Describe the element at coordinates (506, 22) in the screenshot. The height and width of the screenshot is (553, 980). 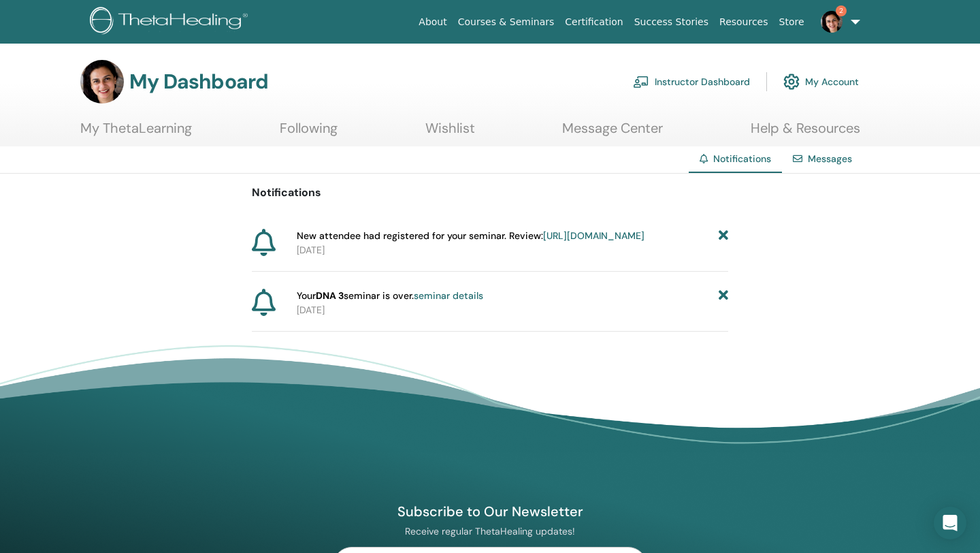
I see `a: Courses & Seminars` at that location.